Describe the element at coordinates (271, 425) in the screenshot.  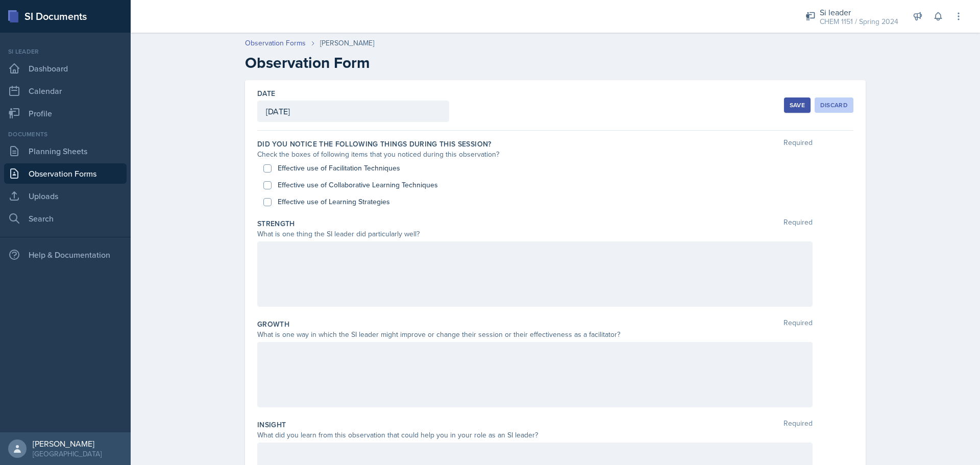
I see `label: Insight` at that location.